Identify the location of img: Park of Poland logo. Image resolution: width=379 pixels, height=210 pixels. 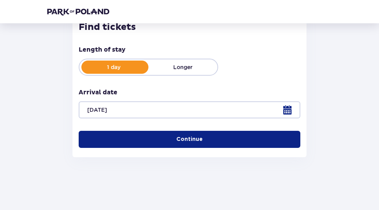
(78, 12).